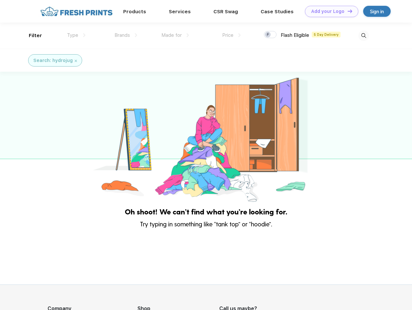  Describe the element at coordinates (228, 35) in the screenshot. I see `span: Price` at that location.